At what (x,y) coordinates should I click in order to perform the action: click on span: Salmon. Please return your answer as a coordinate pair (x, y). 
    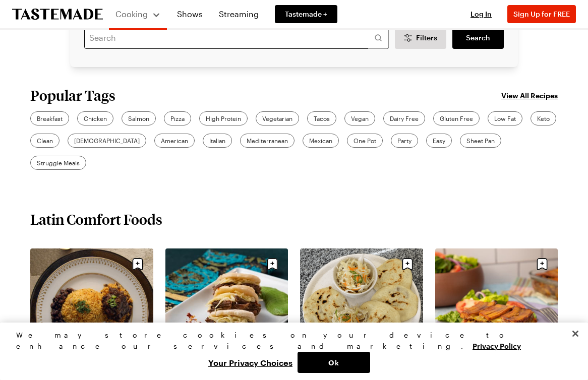
    Looking at the image, I should click on (139, 118).